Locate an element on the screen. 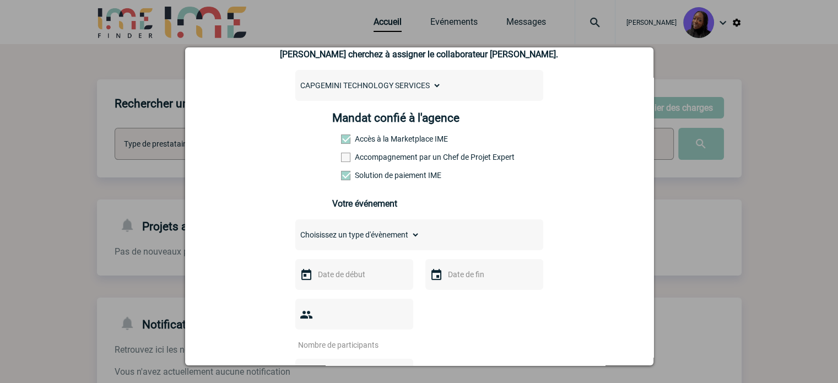 The height and width of the screenshot is (383, 838). input: Nombre de participants is located at coordinates (347, 345).